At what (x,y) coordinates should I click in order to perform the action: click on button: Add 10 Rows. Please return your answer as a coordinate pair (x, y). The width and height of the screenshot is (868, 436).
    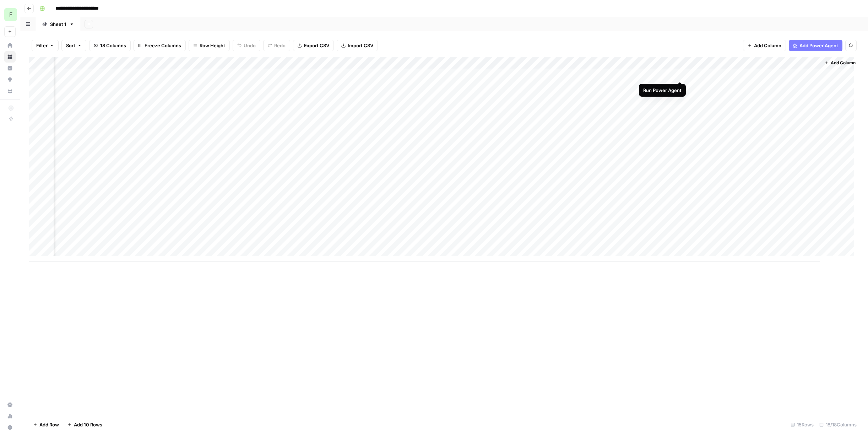
    Looking at the image, I should click on (85, 425).